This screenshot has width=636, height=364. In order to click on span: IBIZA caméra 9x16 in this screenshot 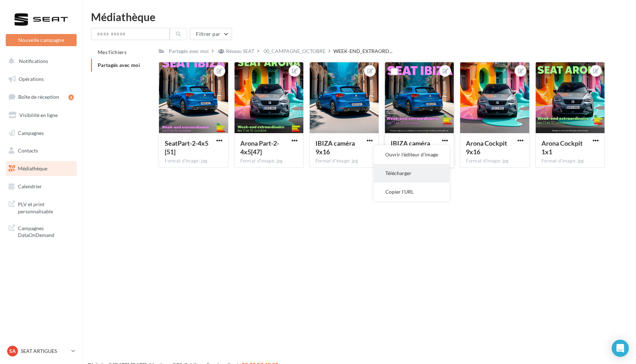, I will do `click(335, 147)`.